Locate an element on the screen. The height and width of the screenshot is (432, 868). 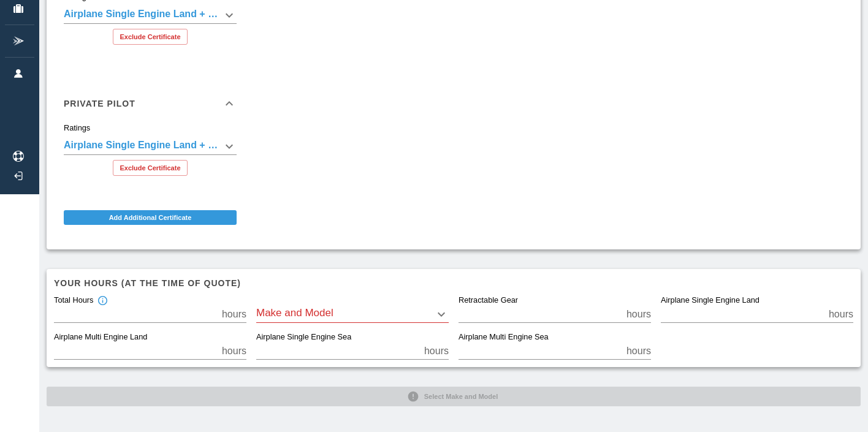
label: Airplane Multi Engine Land is located at coordinates (100, 337).